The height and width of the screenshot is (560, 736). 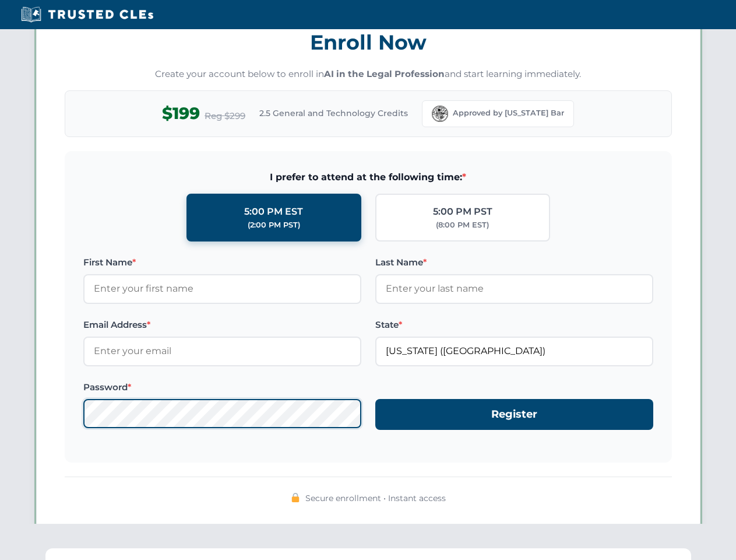 What do you see at coordinates (515, 262) in the screenshot?
I see `label: Last Name` at bounding box center [515, 262].